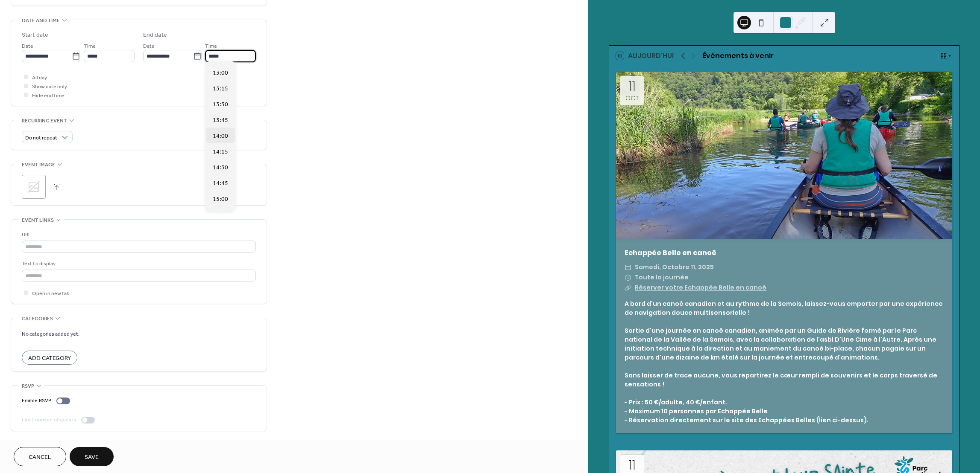  What do you see at coordinates (39, 165) in the screenshot?
I see `span: Event image` at bounding box center [39, 165].